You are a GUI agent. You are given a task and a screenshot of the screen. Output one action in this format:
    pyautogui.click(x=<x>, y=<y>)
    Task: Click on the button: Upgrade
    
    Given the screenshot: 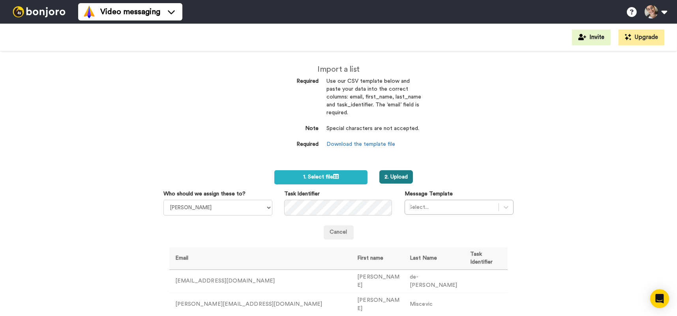 What is the action you would take?
    pyautogui.click(x=641, y=37)
    